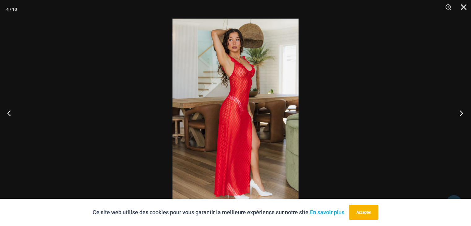 The image size is (471, 226). What do you see at coordinates (459, 113) in the screenshot?
I see `button: Suivant` at bounding box center [459, 113].